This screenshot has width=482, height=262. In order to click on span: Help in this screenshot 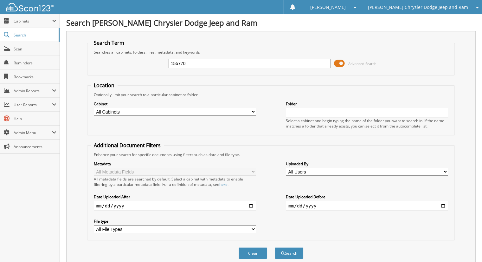, I will do `click(35, 119)`.